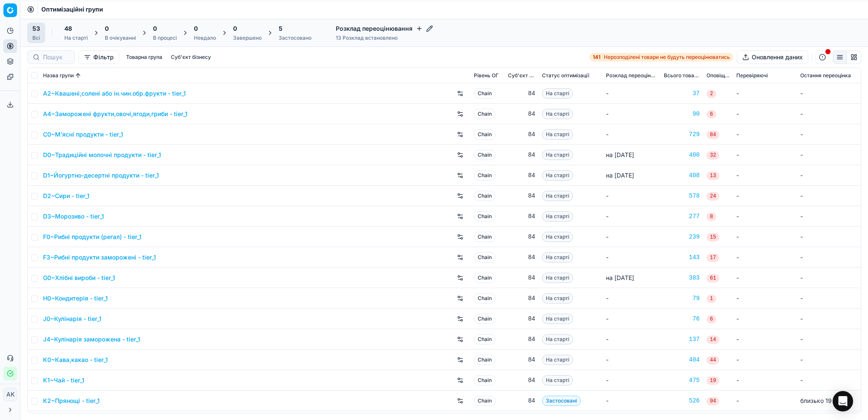 This screenshot has height=420, width=868. I want to click on div: 13 Розклад встановлено, so click(385, 38).